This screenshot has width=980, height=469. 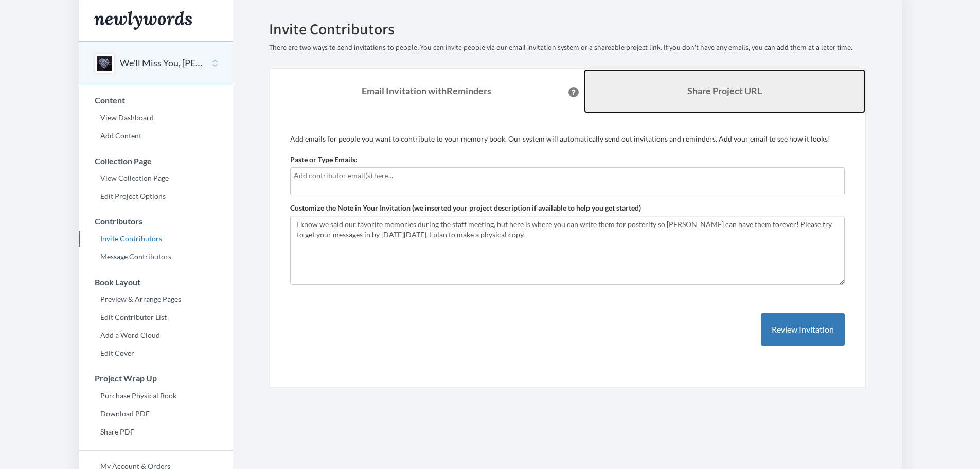 I want to click on h2: Invite Contributors, so click(x=567, y=29).